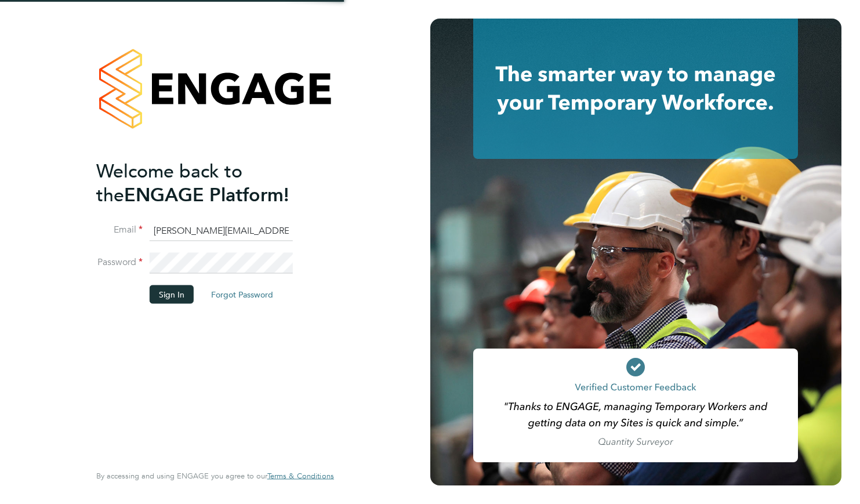 The height and width of the screenshot is (504, 860). I want to click on button: Sign In, so click(171, 295).